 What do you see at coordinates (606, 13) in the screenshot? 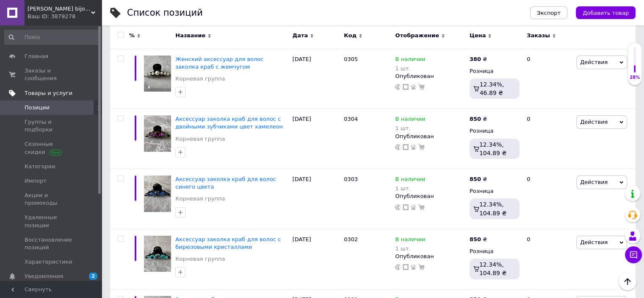
I see `span: Добавить товар` at bounding box center [606, 13].